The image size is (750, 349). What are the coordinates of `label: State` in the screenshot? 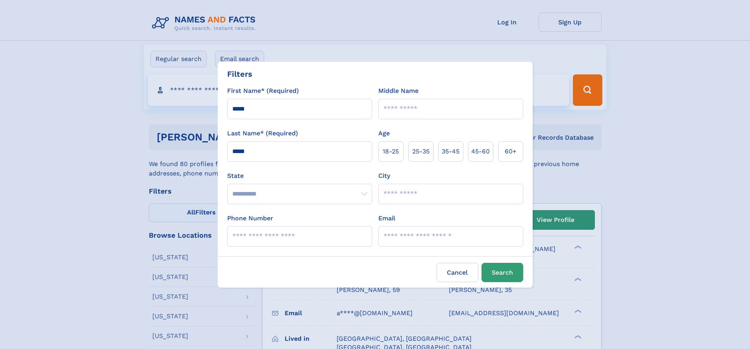 It's located at (299, 176).